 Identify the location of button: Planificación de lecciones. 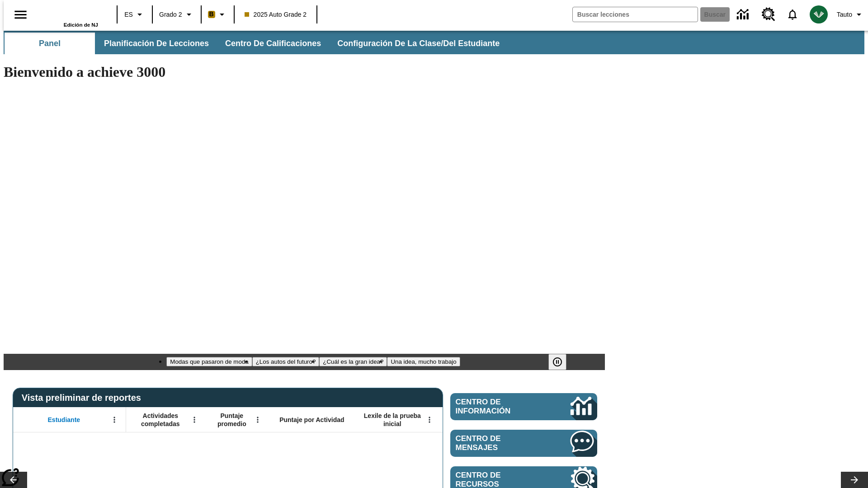
(156, 44).